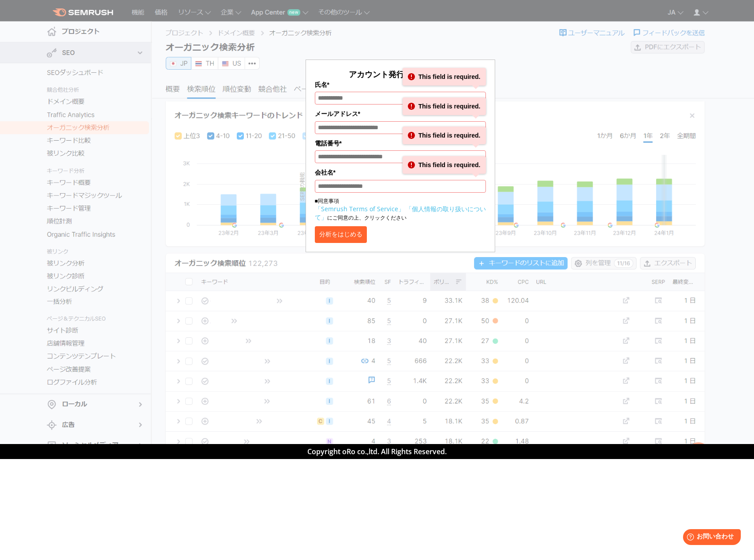 The height and width of the screenshot is (560, 754). Describe the element at coordinates (401, 114) in the screenshot. I see `label: メールアドレス*` at that location.